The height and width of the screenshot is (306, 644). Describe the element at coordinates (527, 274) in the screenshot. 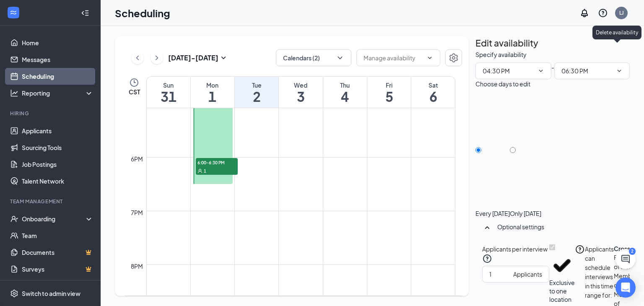

I see `div: Applicants` at that location.